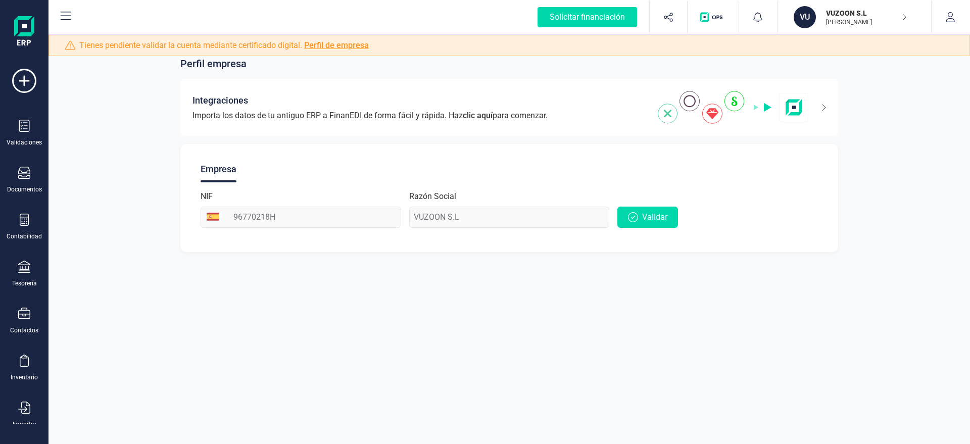  Describe the element at coordinates (733, 107) in the screenshot. I see `img: integrations-img` at that location.